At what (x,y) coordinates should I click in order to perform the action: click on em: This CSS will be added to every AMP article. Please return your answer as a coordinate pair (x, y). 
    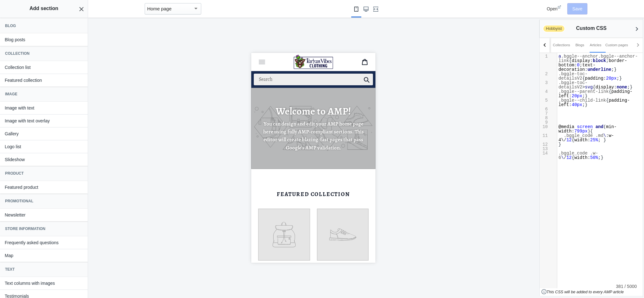
    Looking at the image, I should click on (591, 292).